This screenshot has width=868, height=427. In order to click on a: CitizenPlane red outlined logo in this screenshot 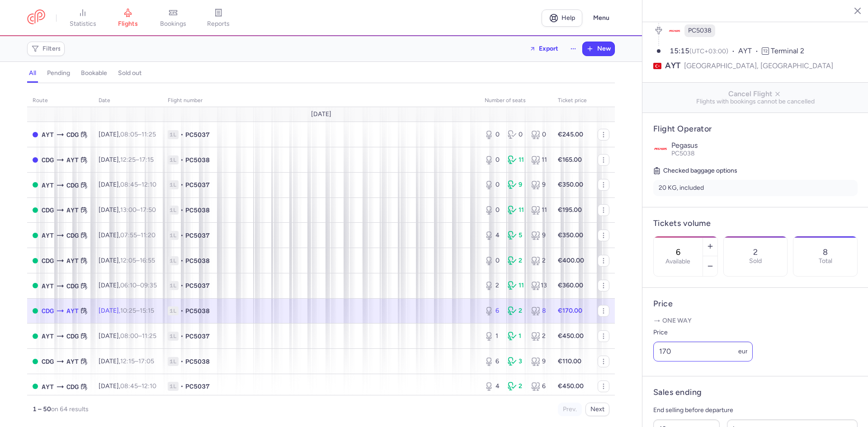, I will do `click(36, 17)`.